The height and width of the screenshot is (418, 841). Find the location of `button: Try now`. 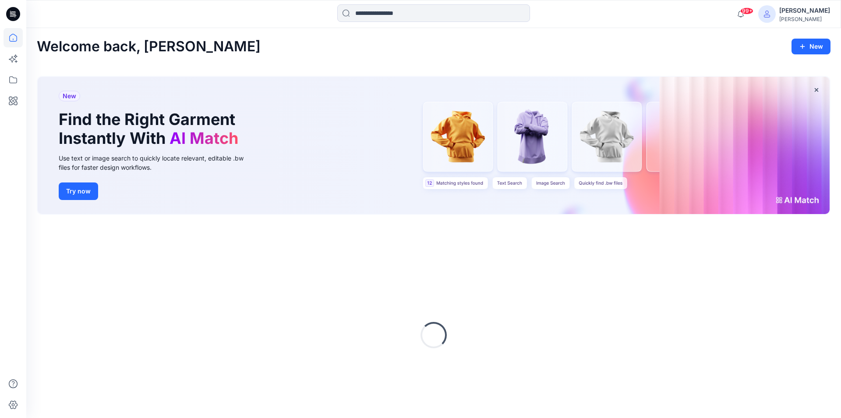

button: Try now is located at coordinates (78, 191).